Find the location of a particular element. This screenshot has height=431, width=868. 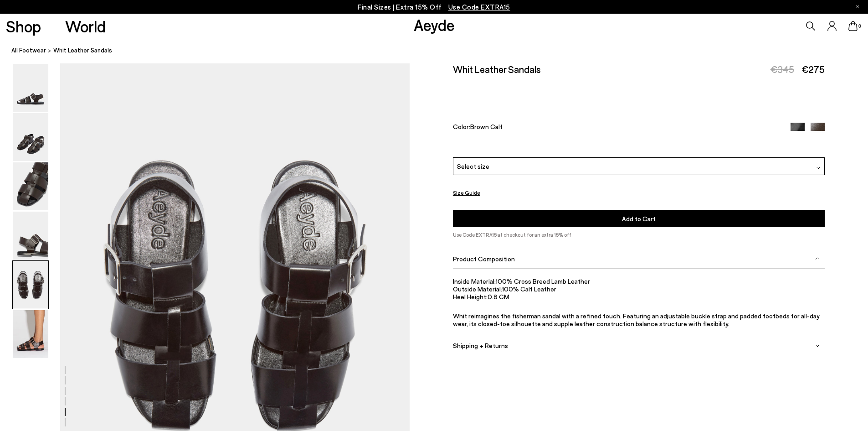

button: Size Guide is located at coordinates (466, 192).